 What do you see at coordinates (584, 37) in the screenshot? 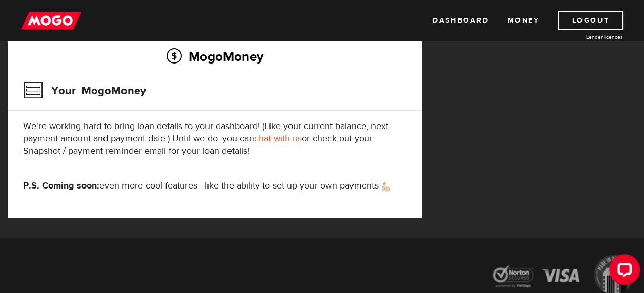
I see `a: Lender licences` at bounding box center [584, 37].